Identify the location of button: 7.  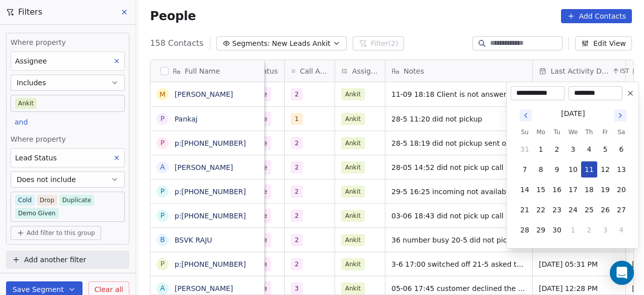
(525, 169).